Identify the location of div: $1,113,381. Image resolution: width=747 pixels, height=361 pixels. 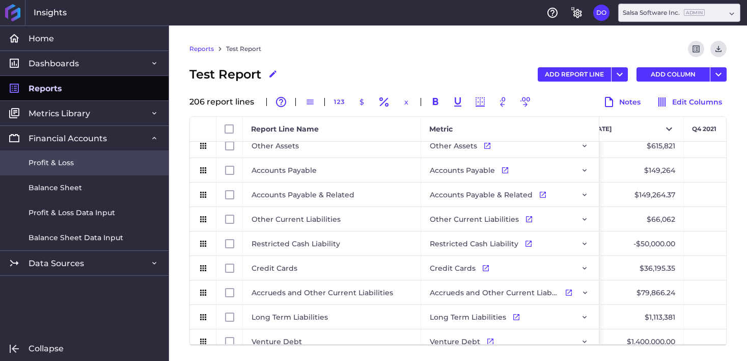
(633, 316).